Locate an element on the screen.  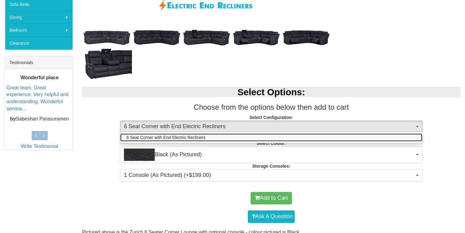
a: Great team. Great experience. Very helpful and understanding. Wonderful service... is located at coordinates (38, 98).